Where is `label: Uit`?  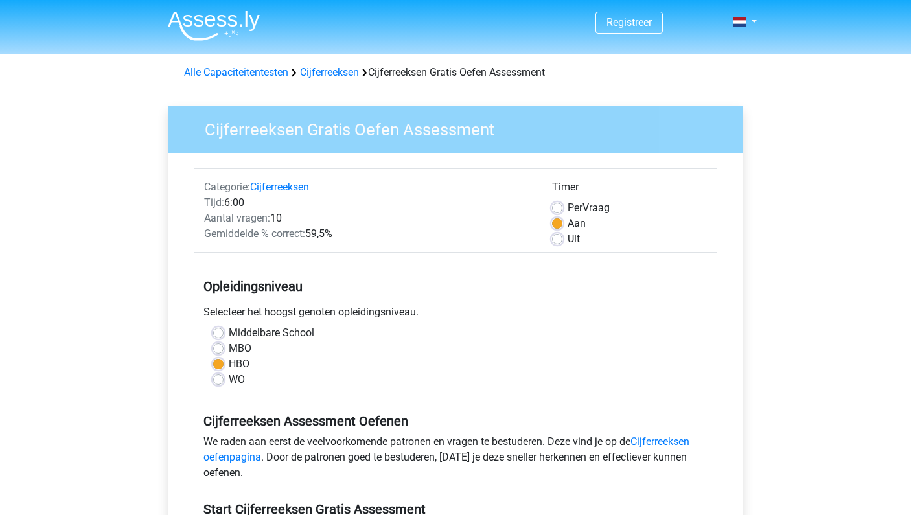 label: Uit is located at coordinates (573, 239).